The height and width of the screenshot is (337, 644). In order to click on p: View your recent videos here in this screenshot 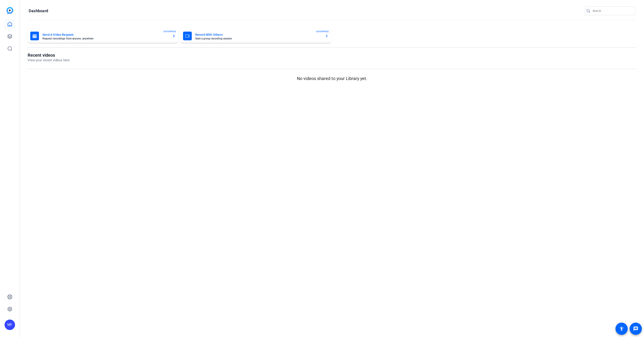, I will do `click(49, 60)`.